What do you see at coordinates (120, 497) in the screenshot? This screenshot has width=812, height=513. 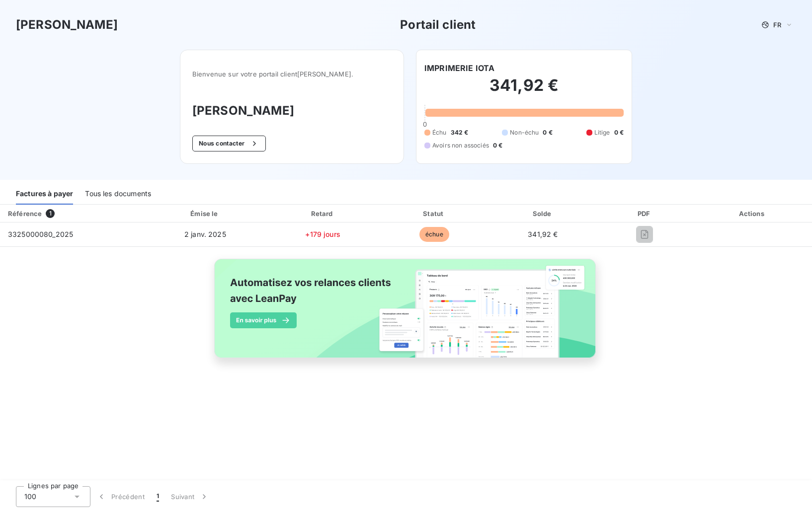 I see `button: Précédent` at bounding box center [120, 497].